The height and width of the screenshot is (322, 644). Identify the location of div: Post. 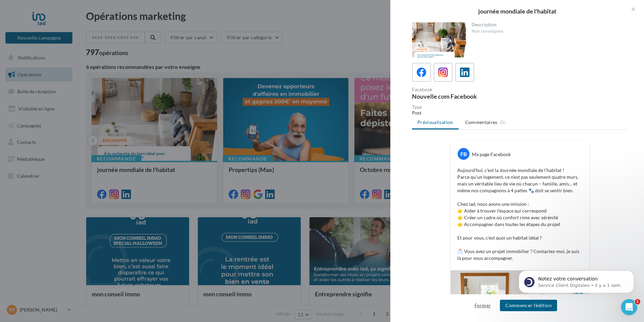
(520, 113).